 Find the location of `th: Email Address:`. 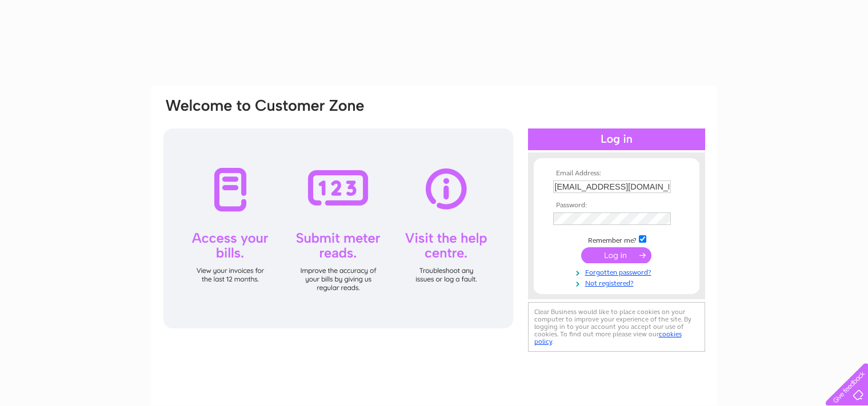

th: Email Address: is located at coordinates (617, 174).